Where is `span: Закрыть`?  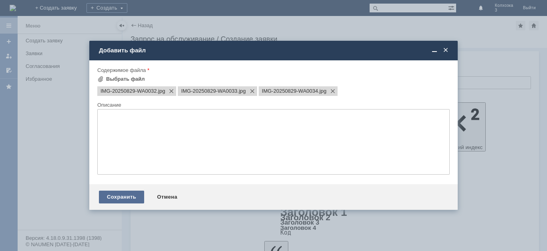
span: Закрыть is located at coordinates (445, 50).